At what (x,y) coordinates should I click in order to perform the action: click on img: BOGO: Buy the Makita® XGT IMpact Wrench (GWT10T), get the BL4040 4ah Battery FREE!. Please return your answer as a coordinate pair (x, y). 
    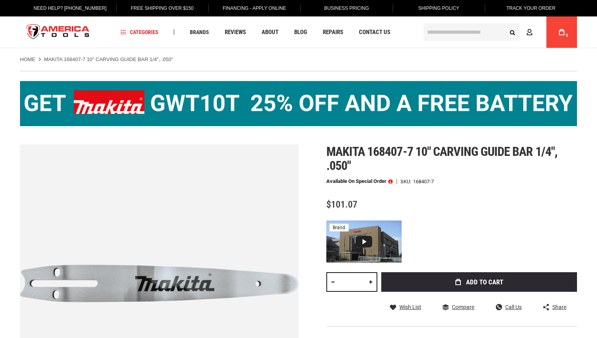
    Looking at the image, I should click on (298, 104).